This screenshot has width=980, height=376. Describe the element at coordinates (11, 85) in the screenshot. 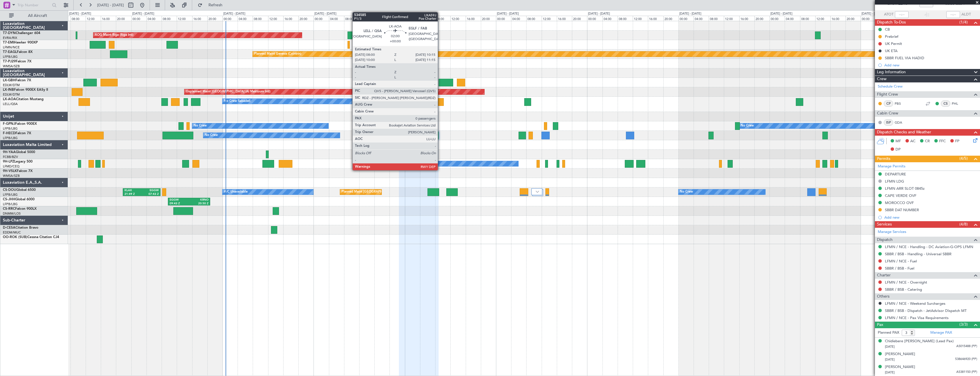

I see `a: EDLW/DTM` at that location.